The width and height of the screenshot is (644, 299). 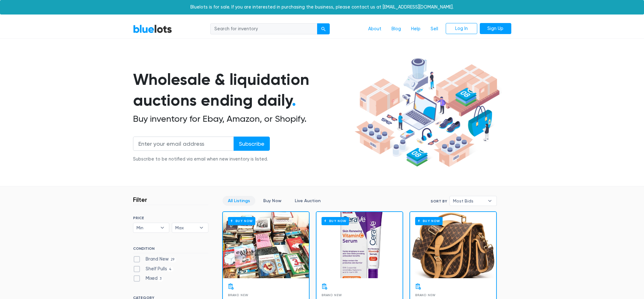 What do you see at coordinates (428, 113) in the screenshot?
I see `img: hero-ee84e7d0318cb26816c560f6b4441b76977f77a177738b4e94f68c95b2b83dbb.png` at bounding box center [428, 113].